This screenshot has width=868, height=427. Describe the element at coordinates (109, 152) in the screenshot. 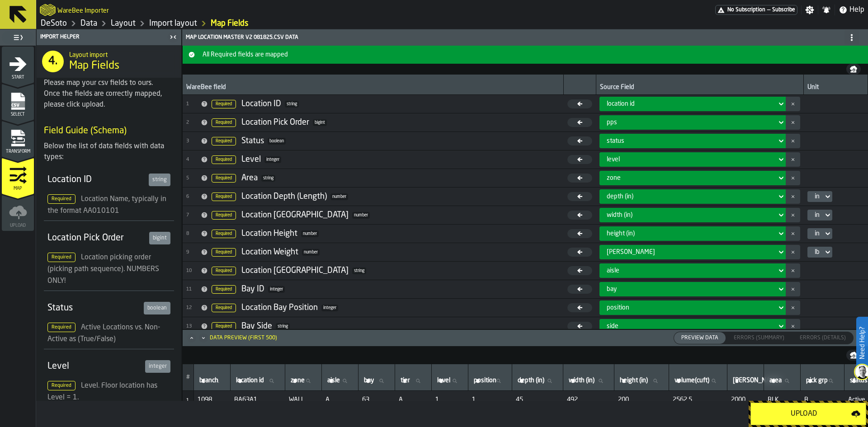

I see `div: Below the list of data fields with data types:` at that location.